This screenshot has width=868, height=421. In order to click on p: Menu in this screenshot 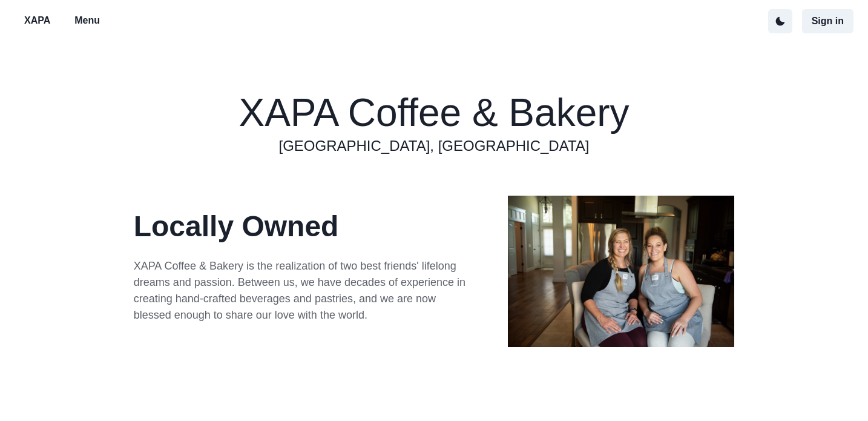, I will do `click(87, 20)`.